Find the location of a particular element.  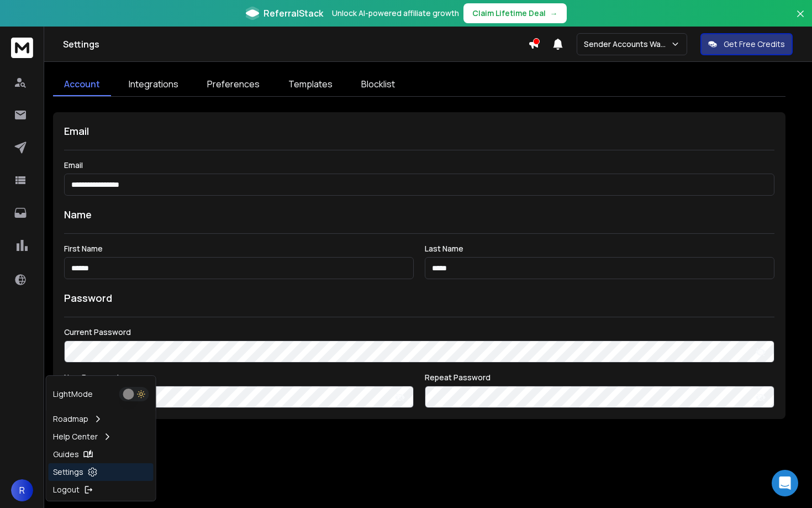

p: Sender Accounts Warmup is located at coordinates (627, 44).